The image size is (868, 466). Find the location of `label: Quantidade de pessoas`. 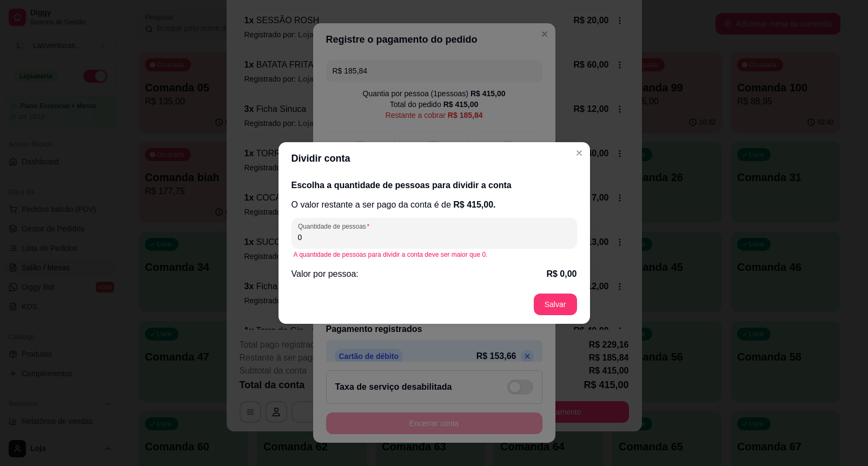

label: Quantidade de pessoas is located at coordinates (335, 226).